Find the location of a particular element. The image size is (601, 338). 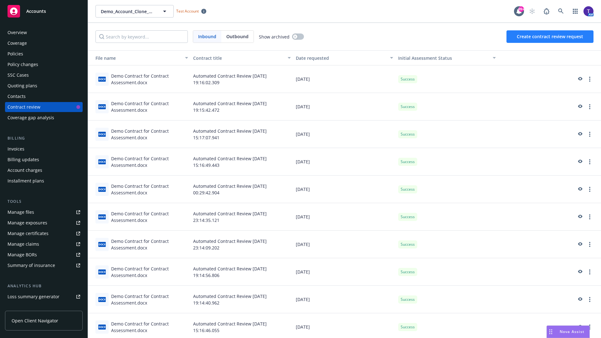

a: Account charges is located at coordinates (44, 170).